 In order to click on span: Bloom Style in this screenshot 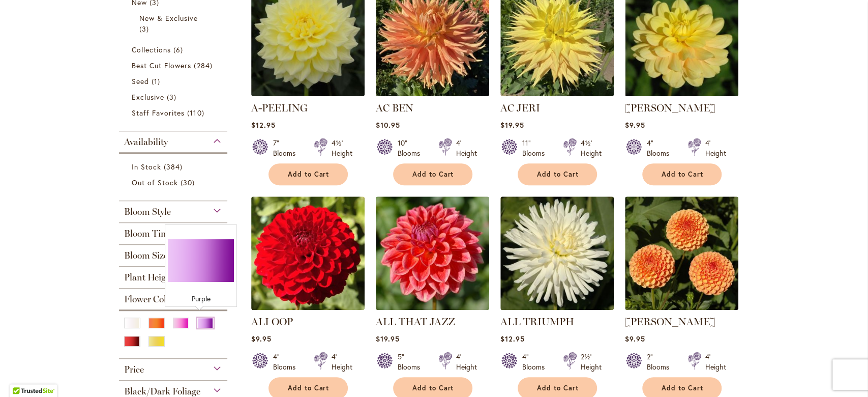, I will do `click(147, 212)`.